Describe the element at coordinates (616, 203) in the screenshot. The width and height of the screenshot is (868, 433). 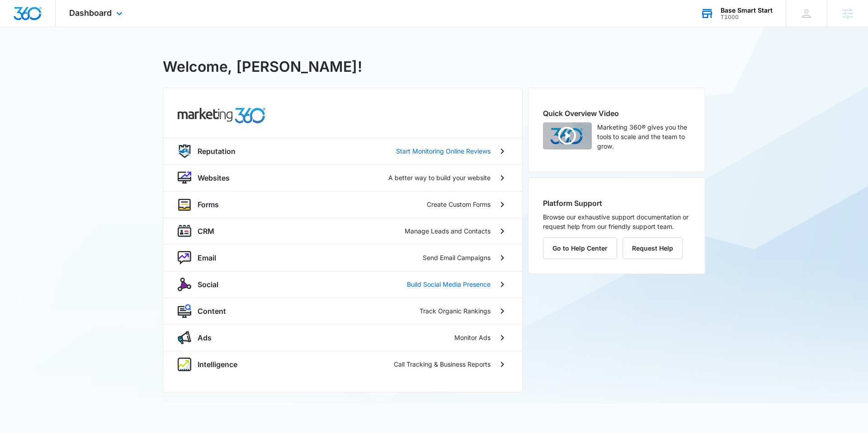
I see `h2: Platform Support` at that location.